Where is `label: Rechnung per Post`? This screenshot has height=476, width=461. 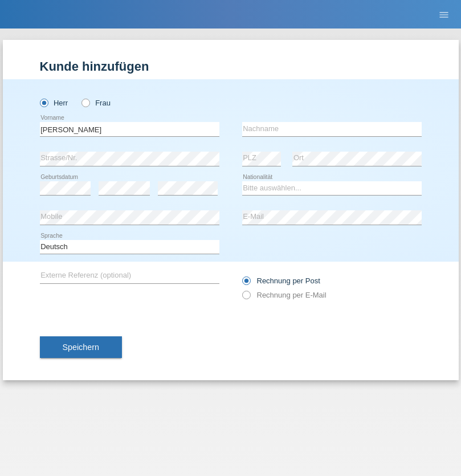
label: Rechnung per Post is located at coordinates (281, 281).